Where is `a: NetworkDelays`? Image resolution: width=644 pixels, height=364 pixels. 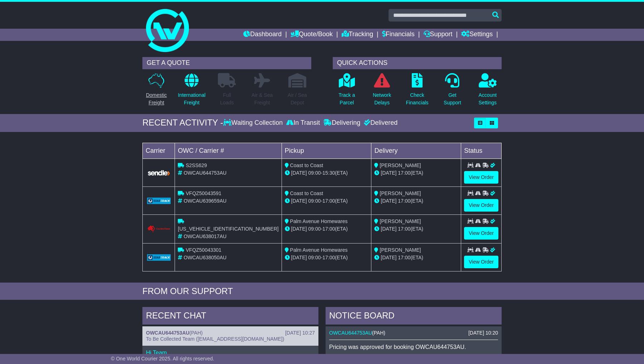 a: NetworkDelays is located at coordinates (382, 92).